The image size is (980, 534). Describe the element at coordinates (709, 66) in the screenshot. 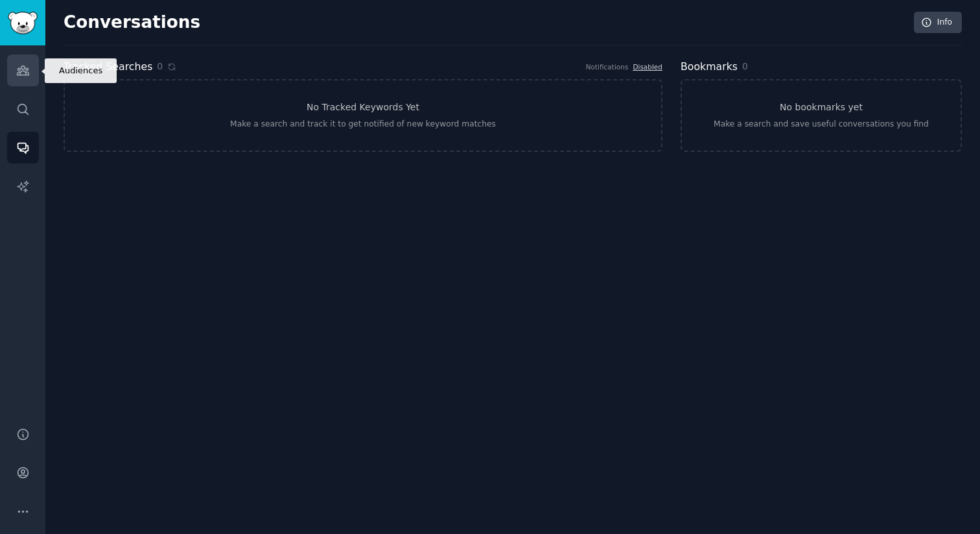

I see `h2: Bookmarks` at that location.